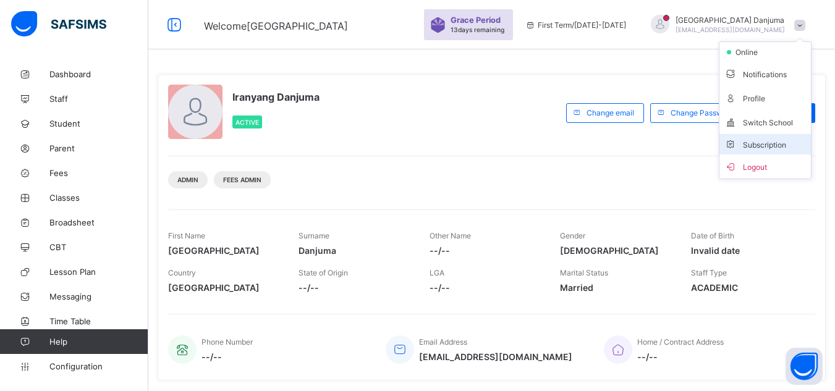 The image size is (835, 391). What do you see at coordinates (438, 25) in the screenshot?
I see `img: sticker-purple.71386a28dfed39d6af7621340158ba97.svg` at bounding box center [438, 25].